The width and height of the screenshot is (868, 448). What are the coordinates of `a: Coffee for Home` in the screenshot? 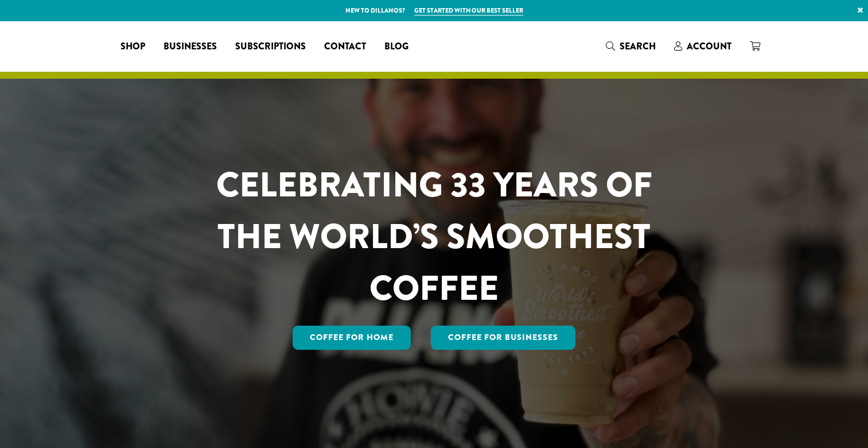 It's located at (351, 338).